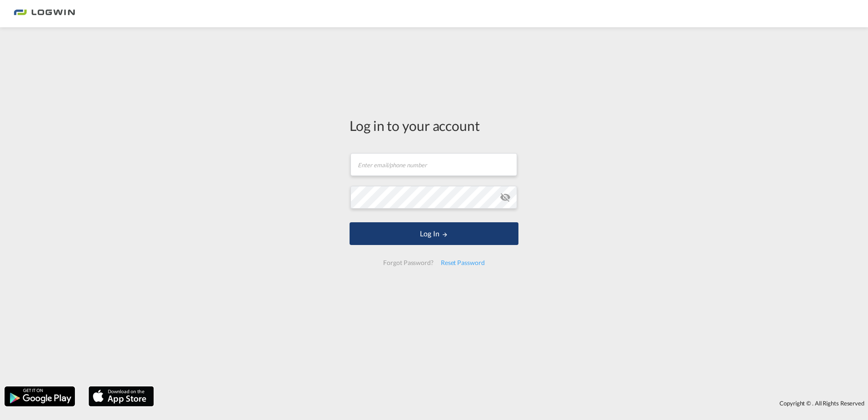  What do you see at coordinates (121, 396) in the screenshot?
I see `img: apple.png` at bounding box center [121, 396].